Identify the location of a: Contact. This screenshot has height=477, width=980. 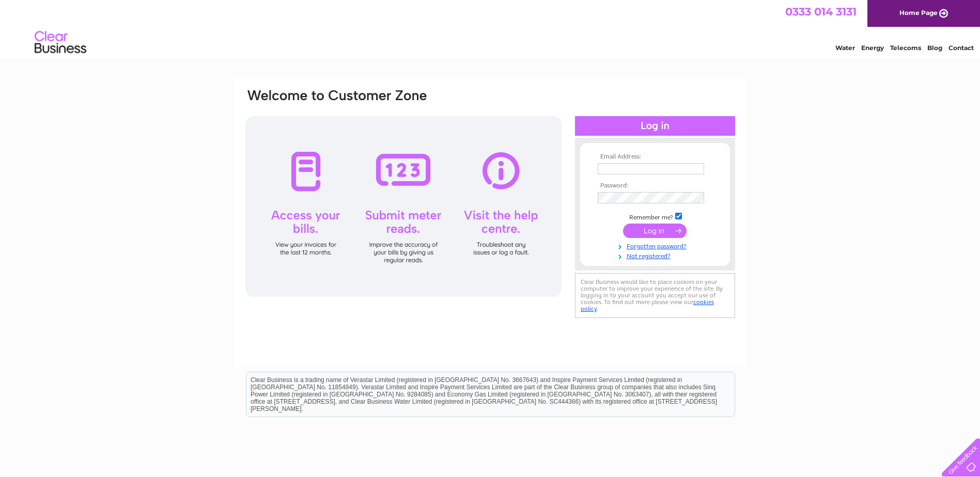
(960, 48).